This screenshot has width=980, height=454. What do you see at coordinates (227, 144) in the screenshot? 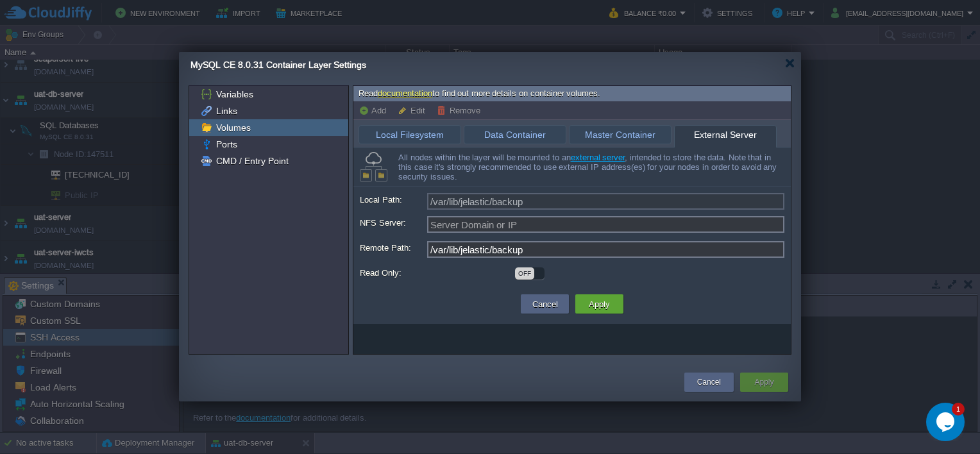
I see `span: Ports` at bounding box center [227, 144].